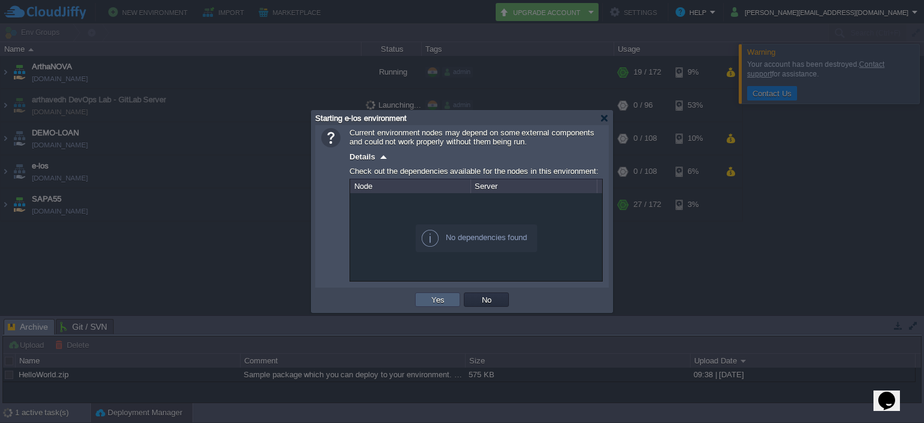 The height and width of the screenshot is (423, 924). What do you see at coordinates (476, 171) in the screenshot?
I see `div: Check out the dependencies available for the nodes in this environment:` at bounding box center [476, 171].